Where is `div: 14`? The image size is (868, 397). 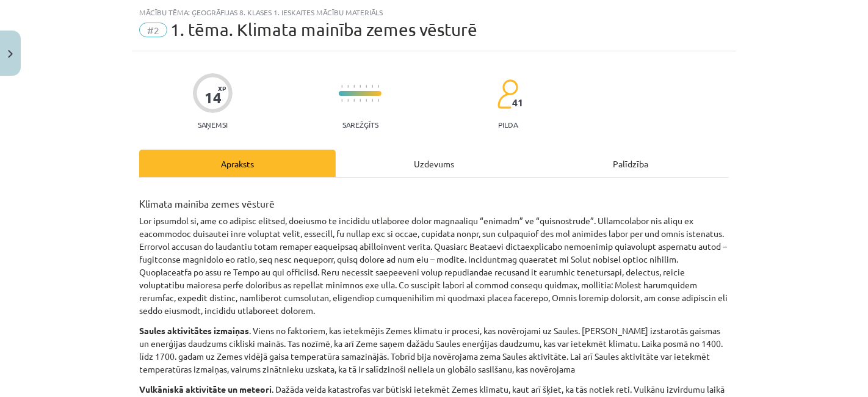 div: 14 is located at coordinates (213, 97).